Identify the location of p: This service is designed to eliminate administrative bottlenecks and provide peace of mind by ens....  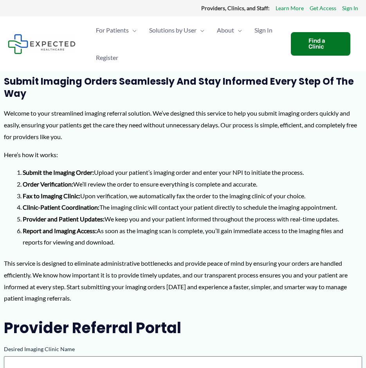
(183, 280).